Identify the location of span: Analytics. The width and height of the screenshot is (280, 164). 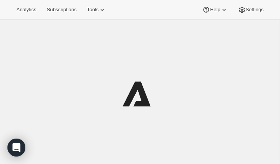
(26, 10).